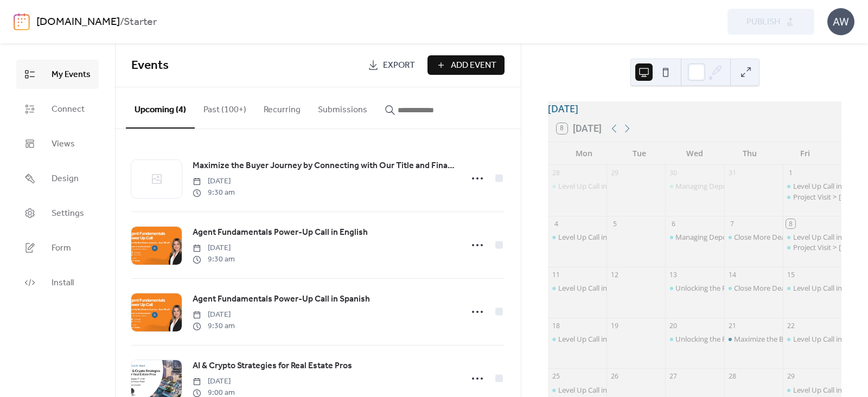  Describe the element at coordinates (732, 326) in the screenshot. I see `div: 21` at that location.